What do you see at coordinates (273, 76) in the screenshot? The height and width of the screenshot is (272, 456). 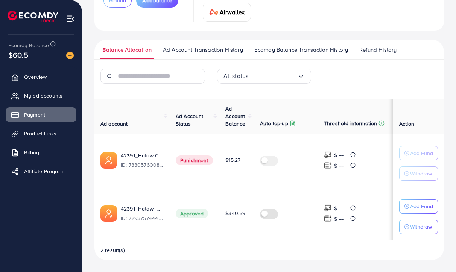 I see `input: Search for option` at bounding box center [273, 76].